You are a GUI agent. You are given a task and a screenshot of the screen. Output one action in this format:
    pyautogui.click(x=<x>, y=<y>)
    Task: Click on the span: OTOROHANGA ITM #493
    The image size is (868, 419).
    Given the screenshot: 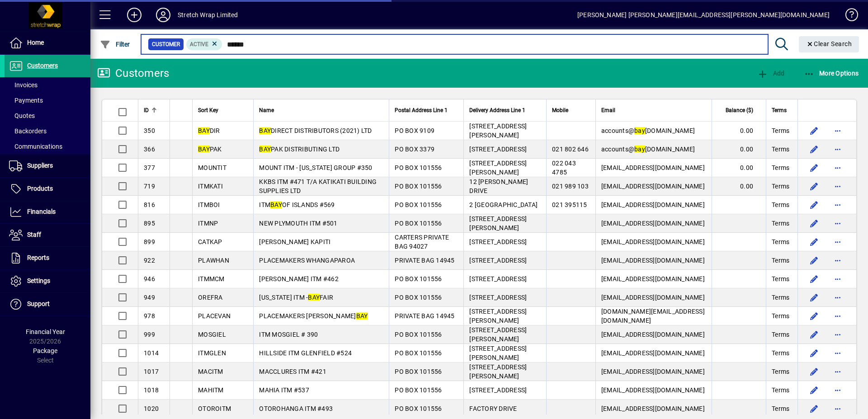 What is the action you would take?
    pyautogui.click(x=295, y=409)
    